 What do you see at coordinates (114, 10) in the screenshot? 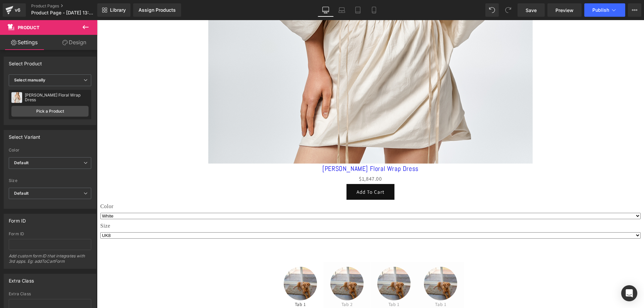
I see `a: New Library` at bounding box center [114, 10].